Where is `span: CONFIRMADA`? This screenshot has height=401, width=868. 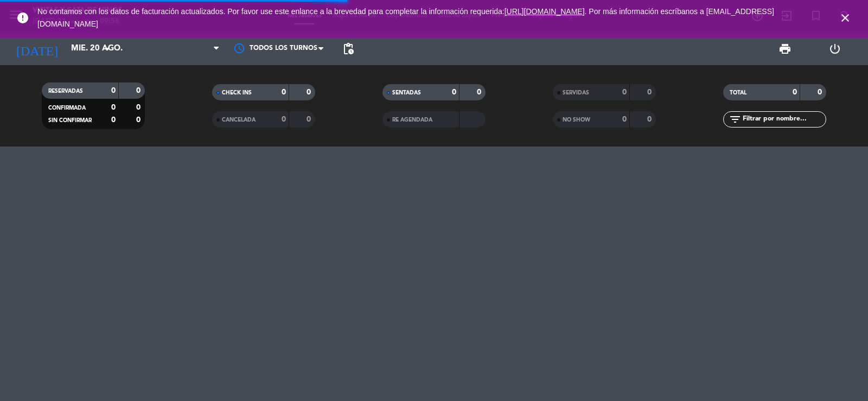
span: CONFIRMADA is located at coordinates (67, 108).